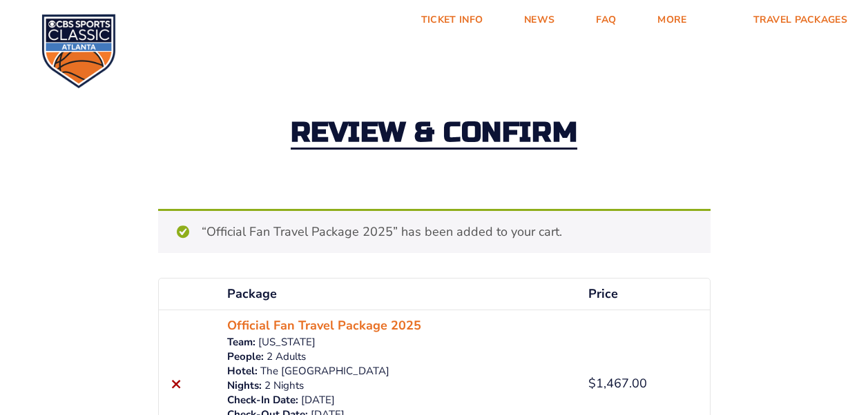  Describe the element at coordinates (399, 294) in the screenshot. I see `th: Package` at that location.